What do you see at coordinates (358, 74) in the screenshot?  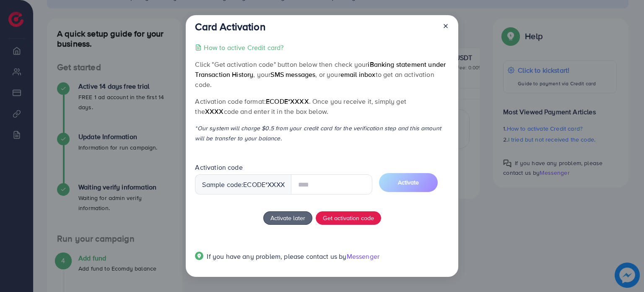 I see `span: email inbox` at bounding box center [358, 74].